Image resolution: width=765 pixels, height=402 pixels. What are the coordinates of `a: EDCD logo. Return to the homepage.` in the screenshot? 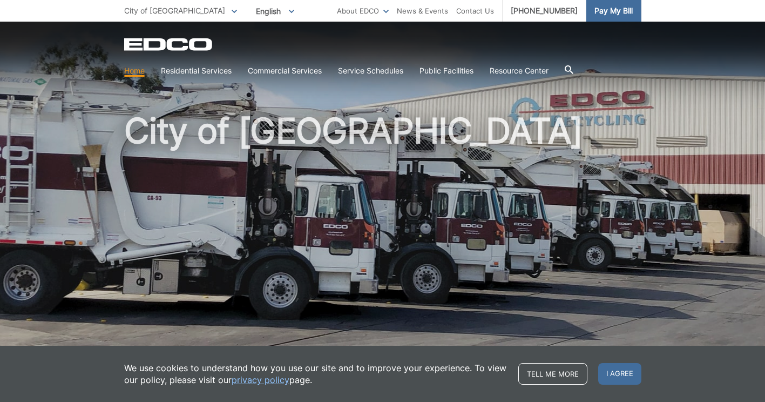 It's located at (169, 44).